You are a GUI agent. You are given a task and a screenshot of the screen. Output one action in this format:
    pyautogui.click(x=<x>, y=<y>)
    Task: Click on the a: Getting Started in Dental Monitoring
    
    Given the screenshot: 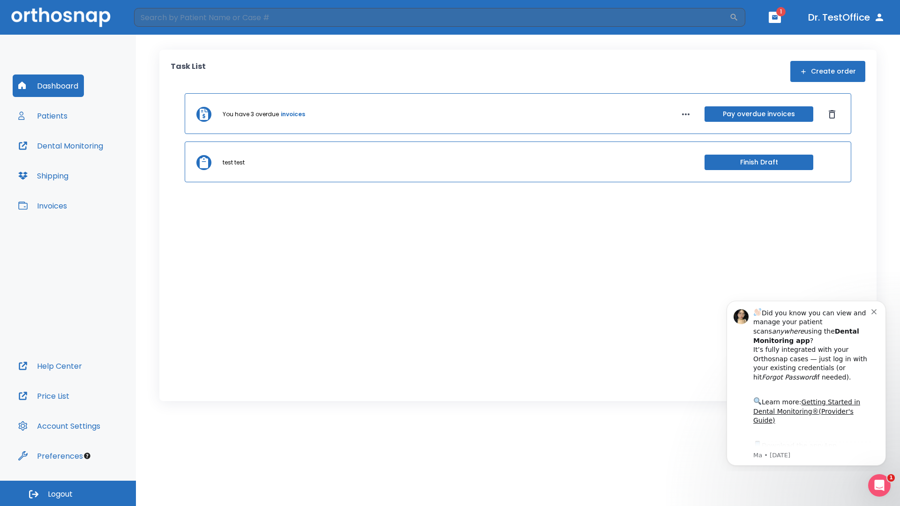 What is the action you would take?
    pyautogui.click(x=94, y=114)
    